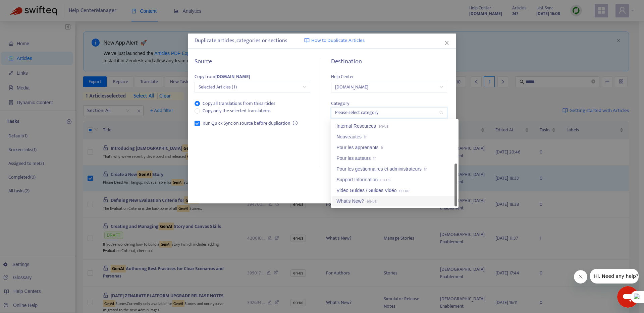  Describe the element at coordinates (222, 77) in the screenshot. I see `span: Copy from` at that location.